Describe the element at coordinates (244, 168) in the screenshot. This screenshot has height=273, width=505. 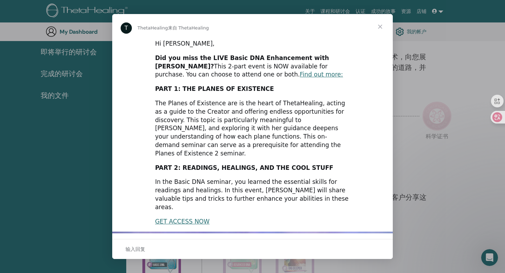
I see `b: PART 2: READINGS, HEALINGS, AND THE COOL STUFF` at that location.